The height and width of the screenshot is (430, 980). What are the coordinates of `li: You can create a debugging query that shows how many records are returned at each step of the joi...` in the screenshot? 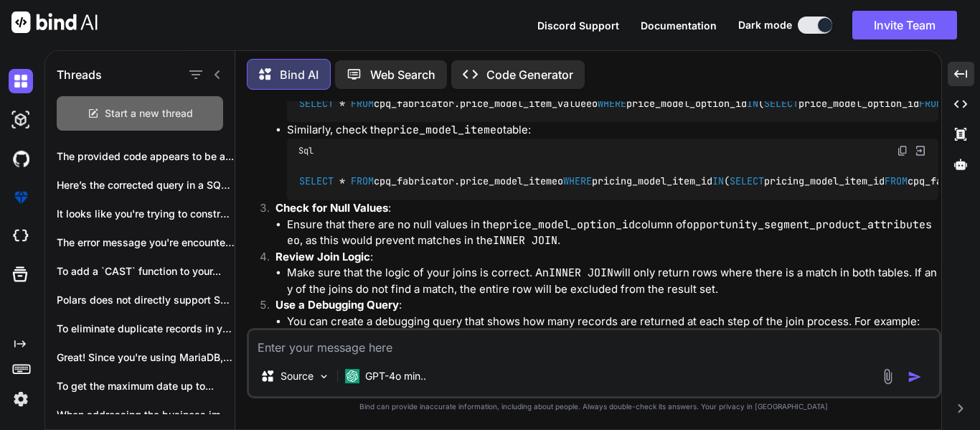 It's located at (613, 352).